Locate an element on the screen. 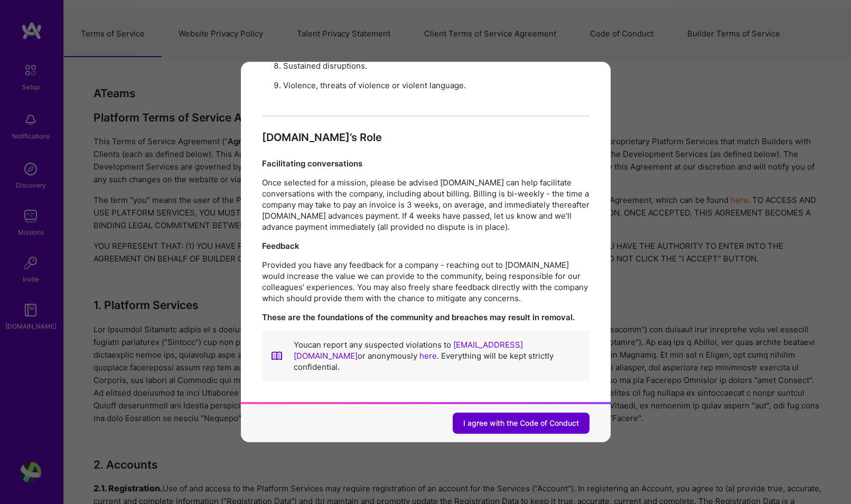 This screenshot has height=504, width=851. img: book icon is located at coordinates (277, 355).